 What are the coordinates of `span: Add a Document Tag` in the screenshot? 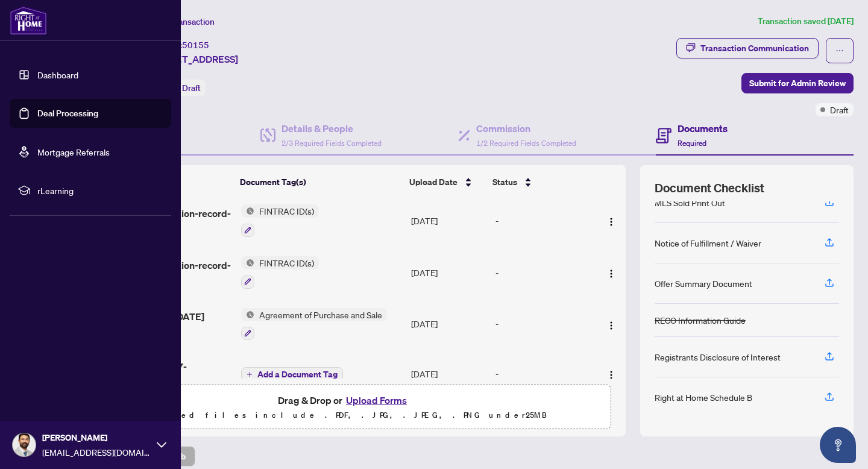 It's located at (297, 374).